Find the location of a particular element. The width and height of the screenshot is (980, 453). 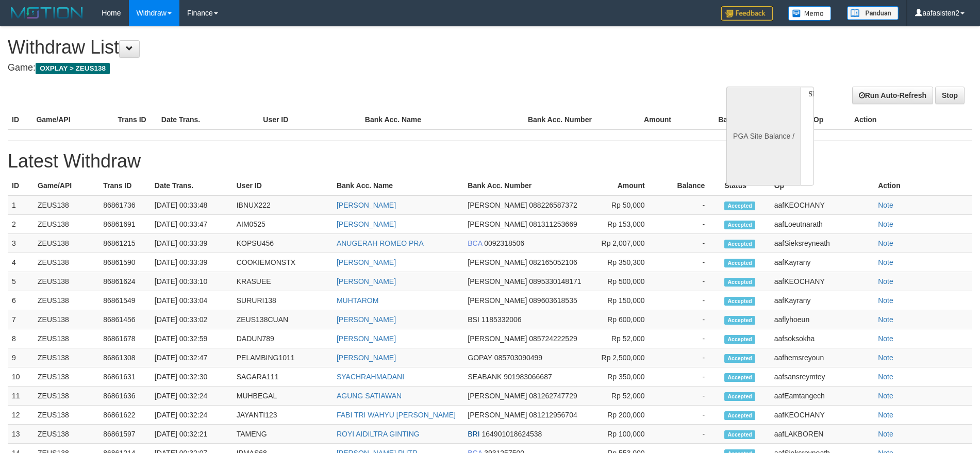

td: aaflyhoeun is located at coordinates (821, 319).